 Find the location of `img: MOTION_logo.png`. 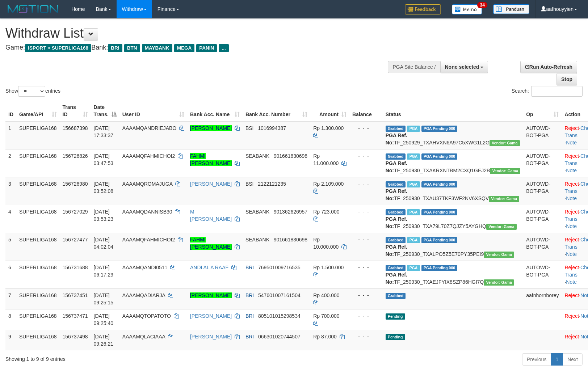

img: MOTION_logo.png is located at coordinates (33, 9).